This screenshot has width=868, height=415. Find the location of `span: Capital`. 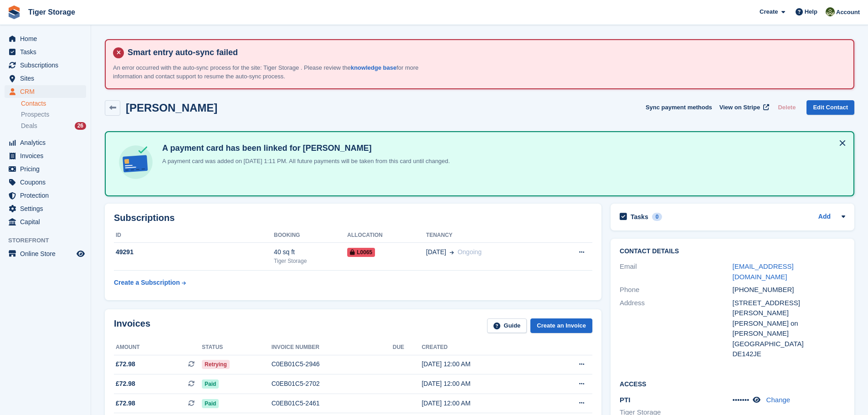

span: Capital is located at coordinates (48, 222).